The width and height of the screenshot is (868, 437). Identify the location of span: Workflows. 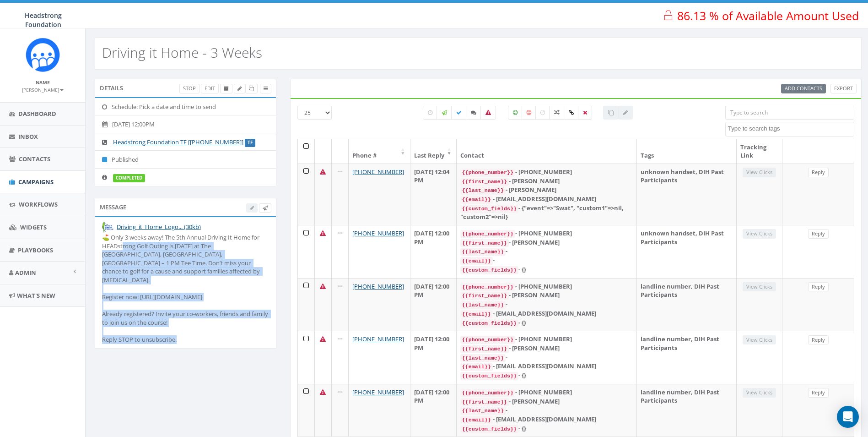
(38, 205).